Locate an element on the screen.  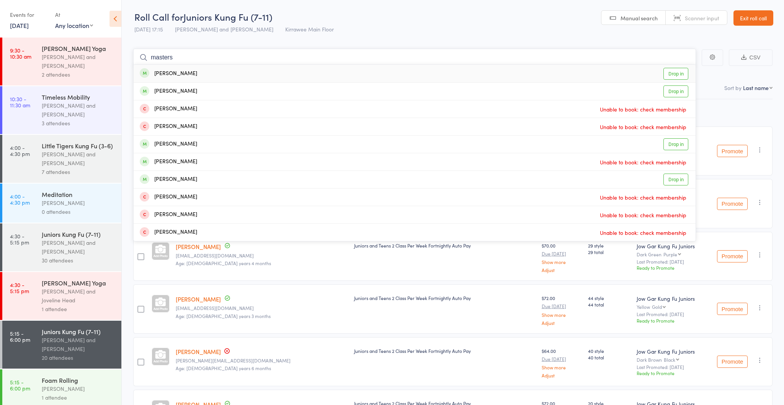
div: $70.00 is located at coordinates (562, 257).